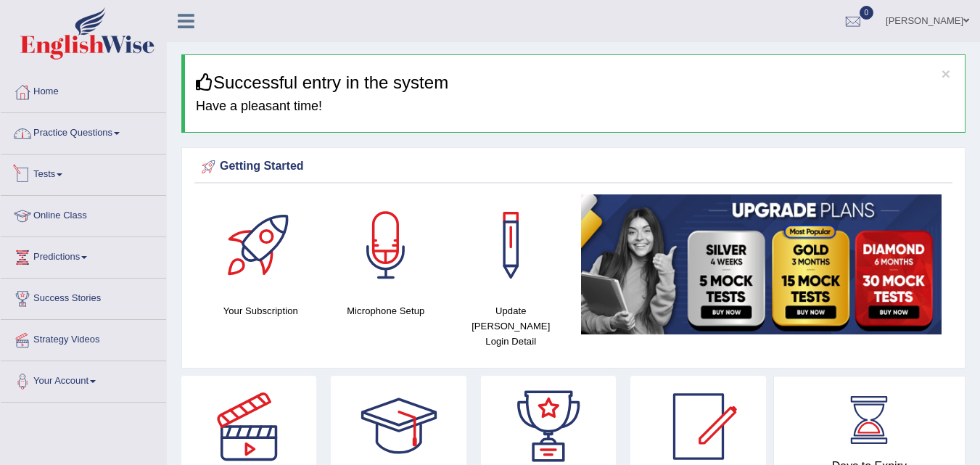  Describe the element at coordinates (762, 264) in the screenshot. I see `img: small5.jpg` at that location.